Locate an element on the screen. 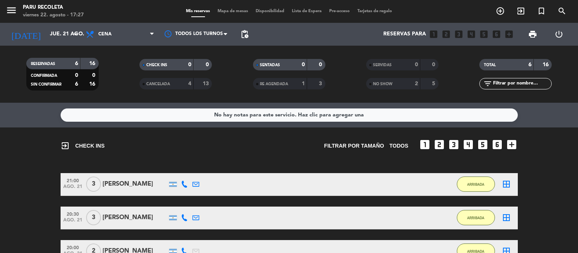 This screenshot has height=253, width=578. span: NO SHOW is located at coordinates (383, 84).